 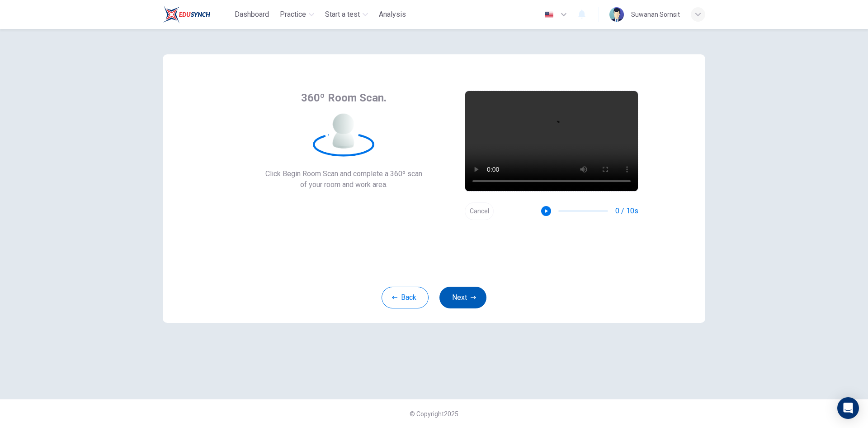 What do you see at coordinates (480, 211) in the screenshot?
I see `button: Cancel` at bounding box center [480, 211].